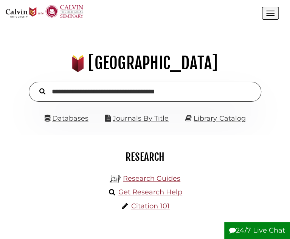  What do you see at coordinates (270, 13) in the screenshot?
I see `button: Open the menu` at bounding box center [270, 13].